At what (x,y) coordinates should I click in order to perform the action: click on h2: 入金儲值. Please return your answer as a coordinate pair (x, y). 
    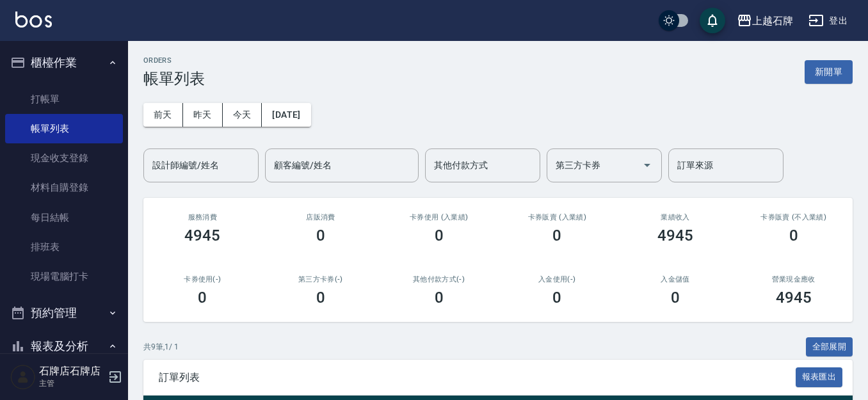
    Looking at the image, I should click on (675, 279).